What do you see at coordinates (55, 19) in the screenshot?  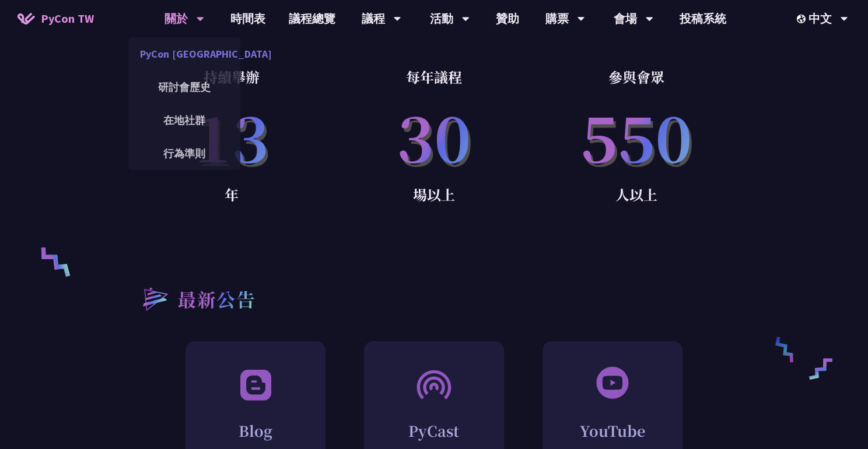 I see `a: PyCon TW` at bounding box center [55, 19].